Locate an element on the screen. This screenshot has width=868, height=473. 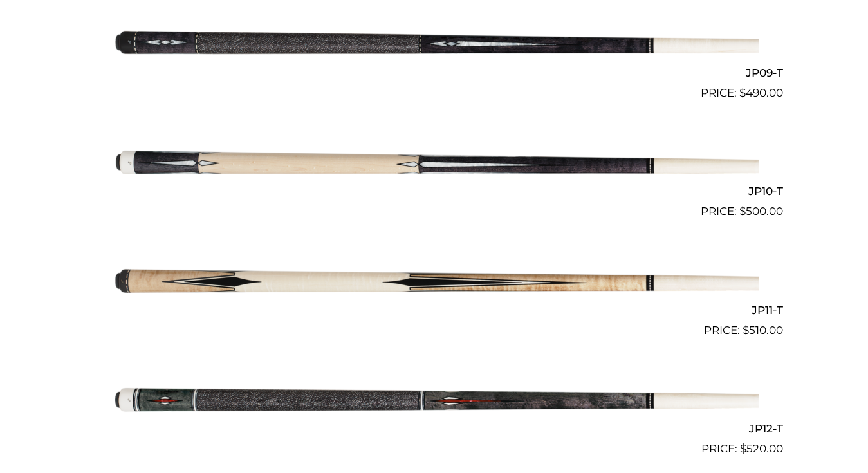
a: JP11-T $510.00 is located at coordinates (434, 282).